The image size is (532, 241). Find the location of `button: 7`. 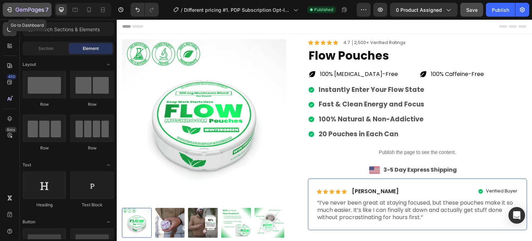

button: 7 is located at coordinates (27, 10).